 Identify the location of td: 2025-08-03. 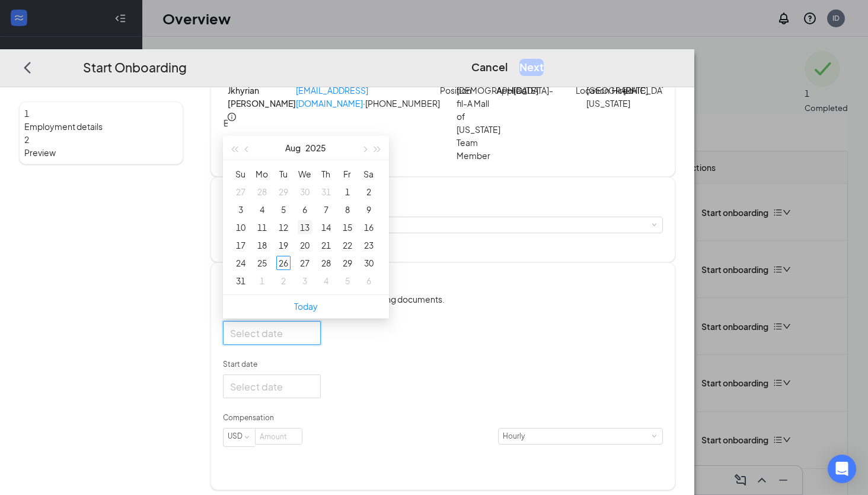
(241, 210).